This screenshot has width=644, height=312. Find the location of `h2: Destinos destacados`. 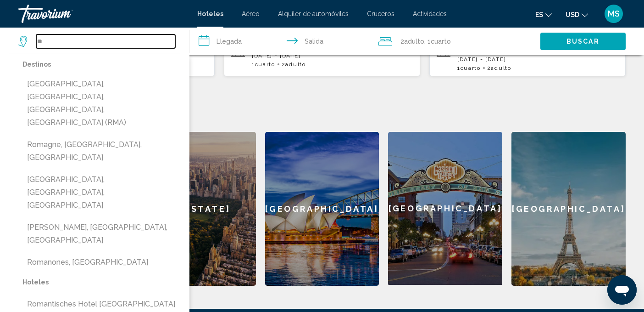

h2: Destinos destacados is located at coordinates (322, 114).